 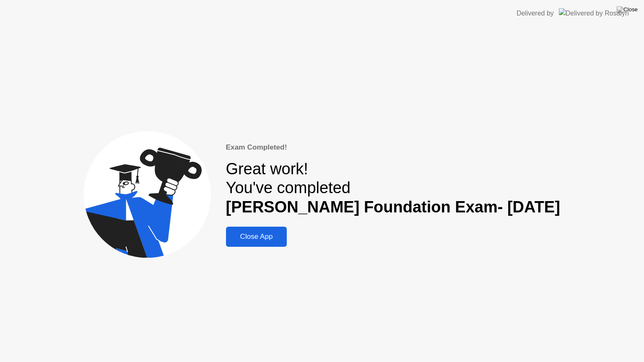 I want to click on div: Delivered by, so click(x=535, y=13).